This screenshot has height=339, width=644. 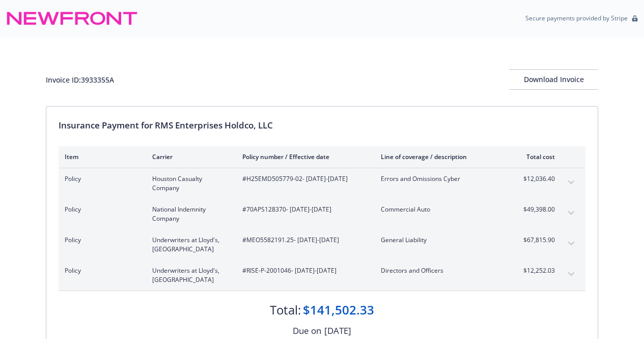 What do you see at coordinates (440, 240) in the screenshot?
I see `span: General Liability` at bounding box center [440, 240].